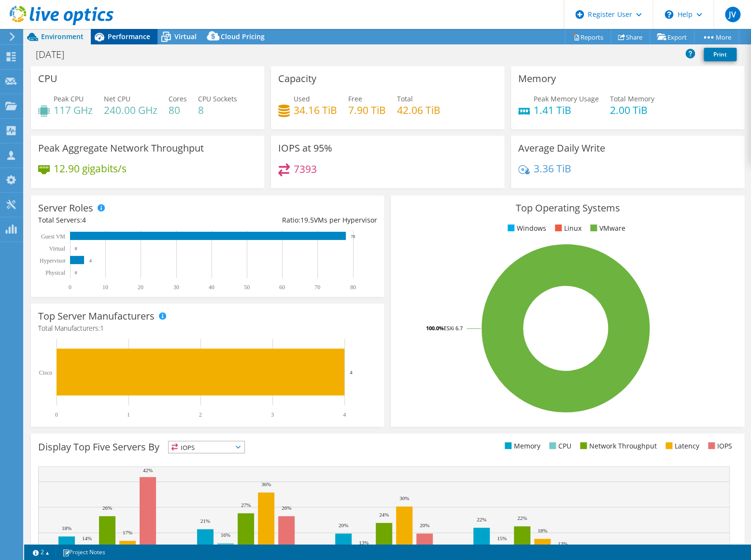  I want to click on h3: Top Server Manufacturers, so click(97, 316).